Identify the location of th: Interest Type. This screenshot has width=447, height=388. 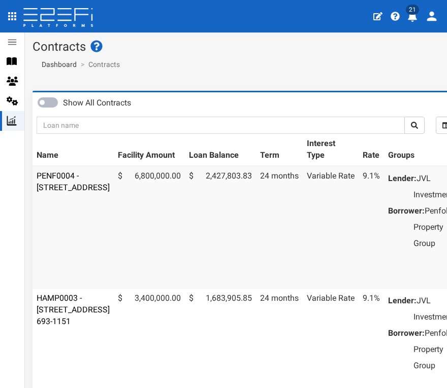
(331, 150).